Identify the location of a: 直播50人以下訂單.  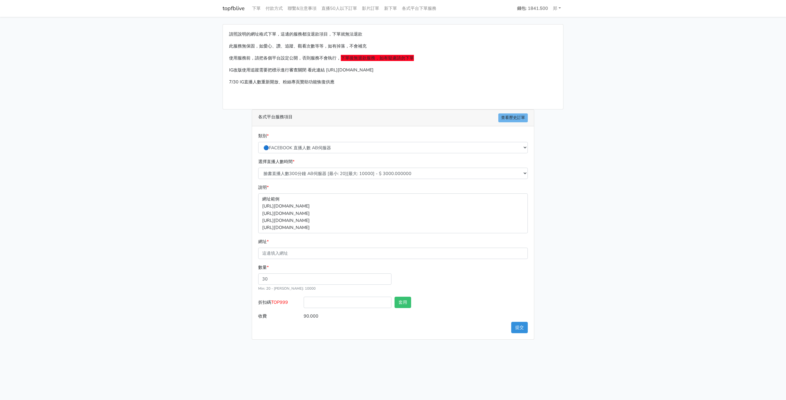
(339, 8).